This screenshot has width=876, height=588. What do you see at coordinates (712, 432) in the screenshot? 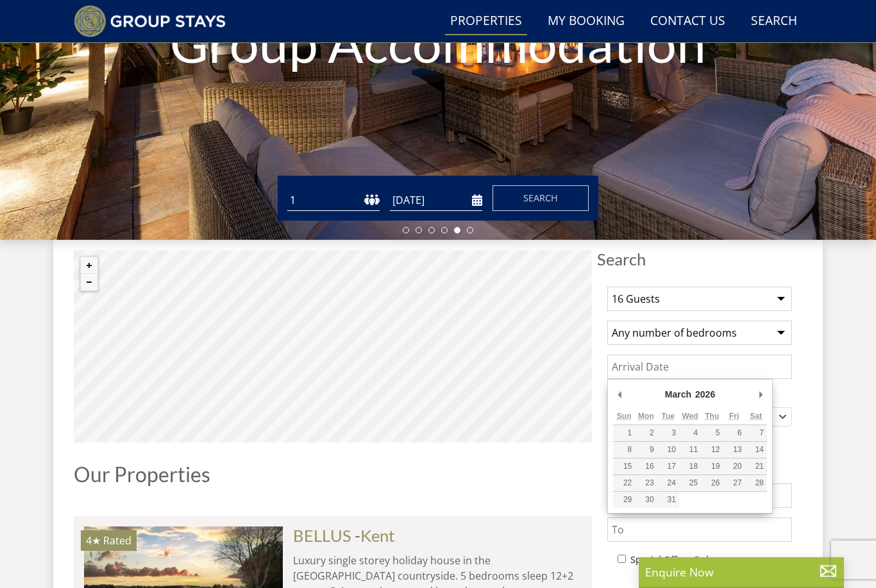
I see `button: 5` at bounding box center [712, 432].